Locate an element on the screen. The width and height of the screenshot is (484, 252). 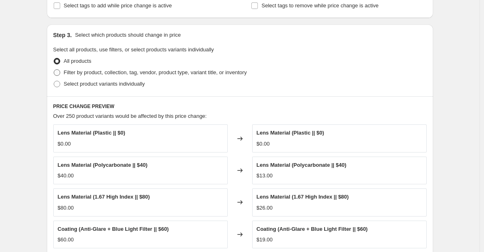
div: $19.00 is located at coordinates (265, 239).